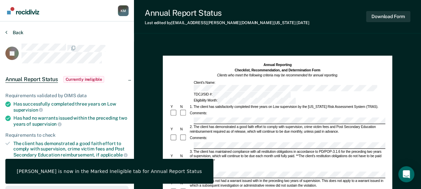  I want to click on span: applicable, so click(114, 155).